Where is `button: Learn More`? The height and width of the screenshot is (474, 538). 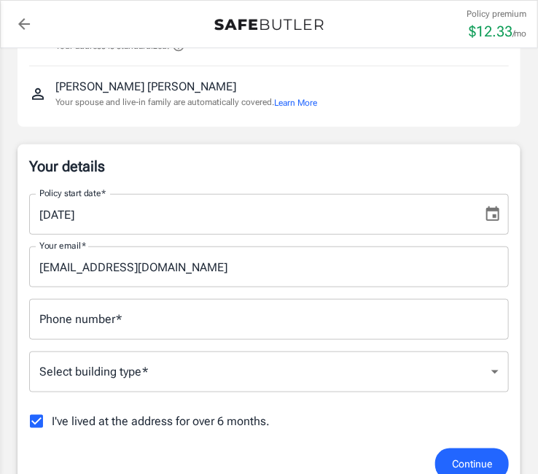
button: Learn More is located at coordinates (295, 103).